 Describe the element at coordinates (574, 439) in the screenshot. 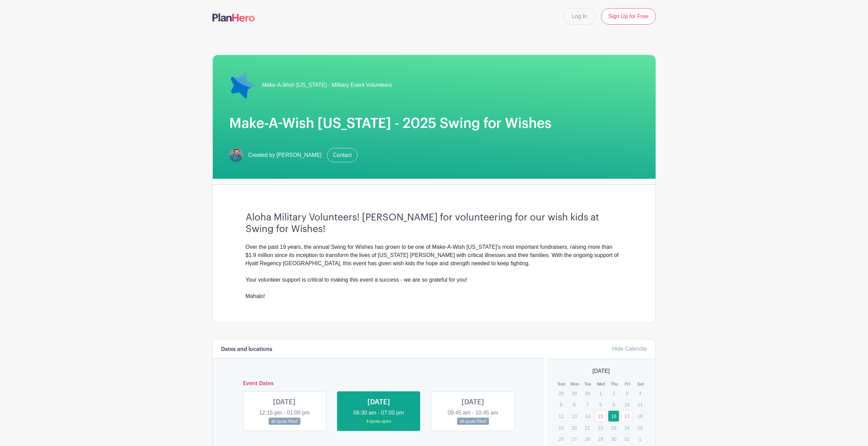

I see `p: 27` at that location.